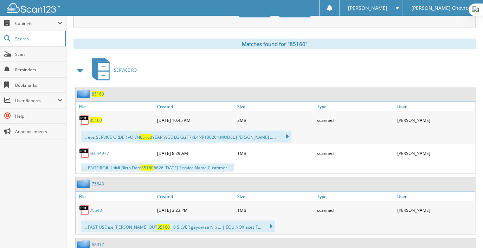 The width and height of the screenshot is (483, 248). What do you see at coordinates (39, 116) in the screenshot?
I see `span: Help` at bounding box center [39, 116].